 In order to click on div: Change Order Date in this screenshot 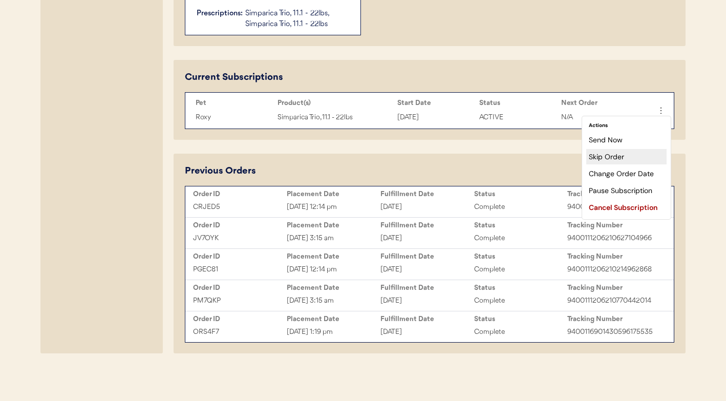, I will do `click(626, 174)`.